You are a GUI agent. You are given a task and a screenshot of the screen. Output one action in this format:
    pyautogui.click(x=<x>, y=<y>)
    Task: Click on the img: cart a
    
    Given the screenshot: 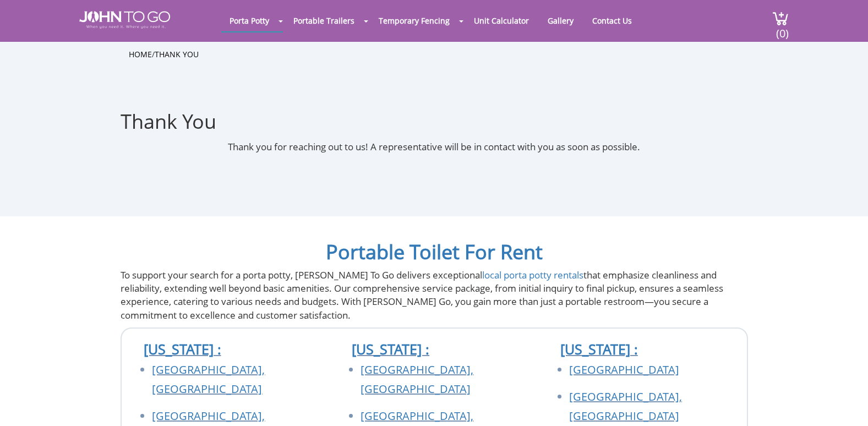 What is the action you would take?
    pyautogui.click(x=780, y=18)
    